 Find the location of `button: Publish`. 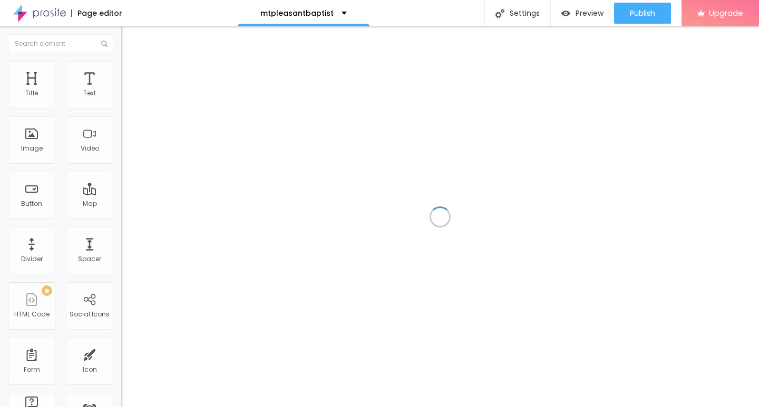

button: Publish is located at coordinates (642, 13).